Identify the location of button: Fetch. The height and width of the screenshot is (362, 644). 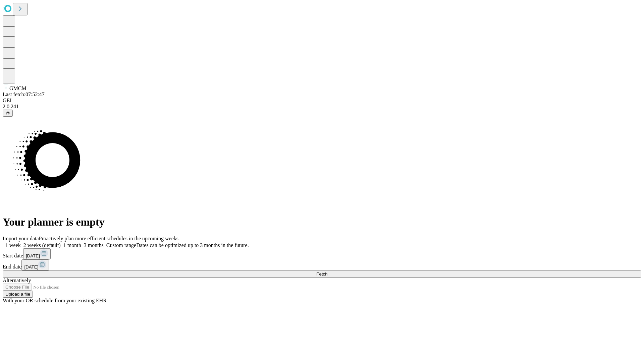
(322, 274).